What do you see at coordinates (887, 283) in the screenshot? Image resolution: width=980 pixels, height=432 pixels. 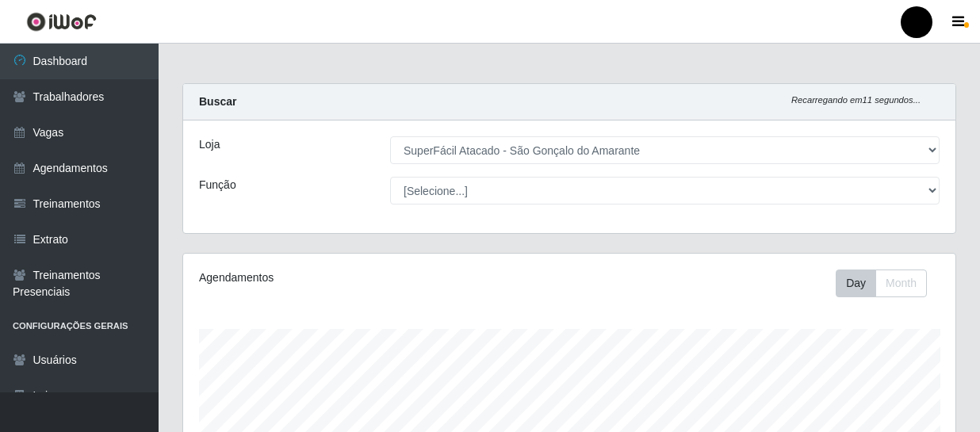 I see `div: Toolbar with button groups` at bounding box center [887, 283].